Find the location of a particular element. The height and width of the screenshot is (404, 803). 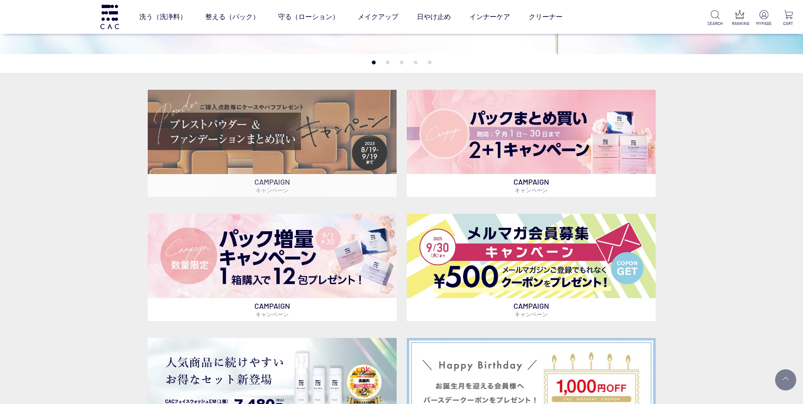

img: パックキャンペーン2+1 is located at coordinates (531, 132).